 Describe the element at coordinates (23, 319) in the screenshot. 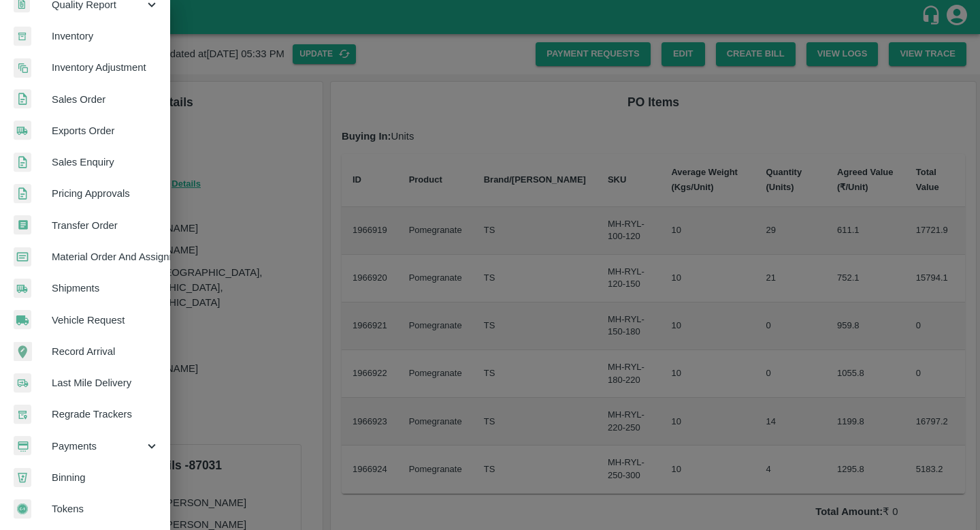

I see `img: vehicle` at that location.